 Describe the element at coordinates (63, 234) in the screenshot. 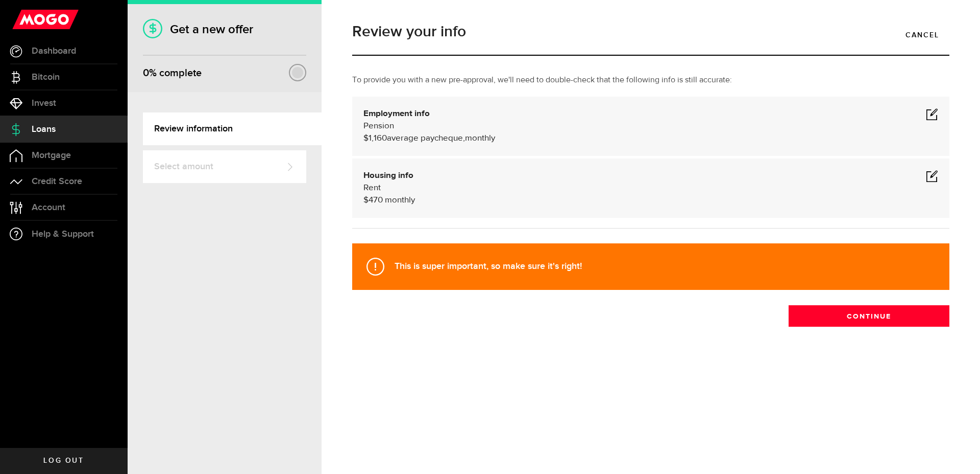

I see `span: Help & Support` at that location.